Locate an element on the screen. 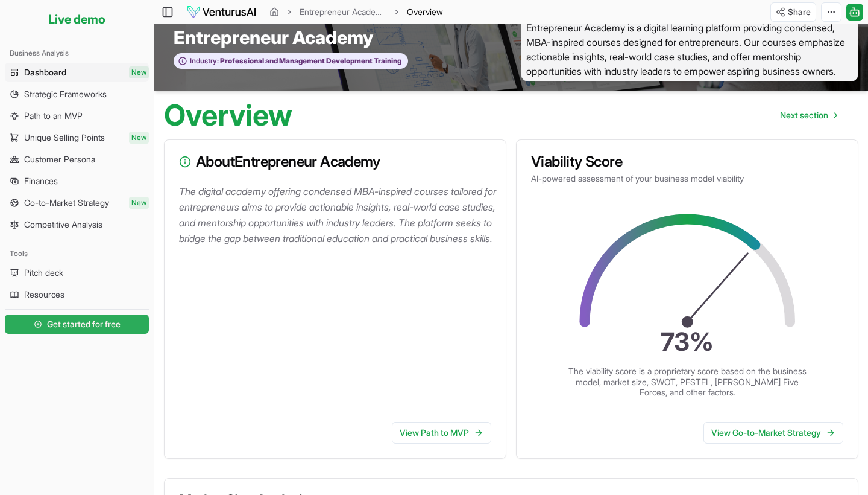  span: Dashboard is located at coordinates (46, 73).